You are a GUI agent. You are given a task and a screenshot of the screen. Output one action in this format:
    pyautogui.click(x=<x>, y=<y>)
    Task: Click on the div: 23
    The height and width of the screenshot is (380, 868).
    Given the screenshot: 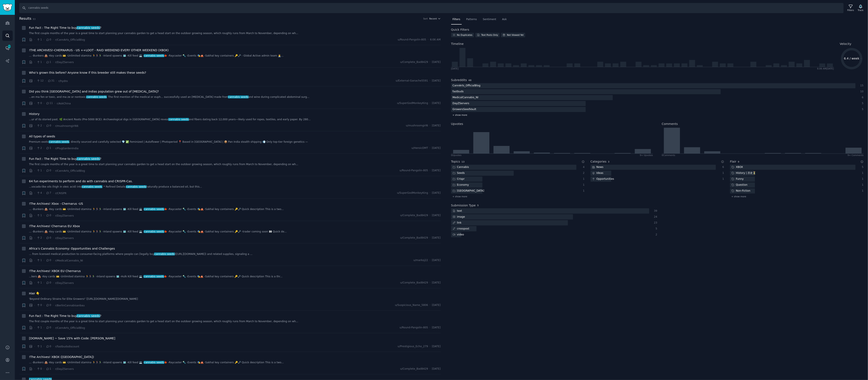 What is the action you would take?
    pyautogui.click(x=655, y=223)
    